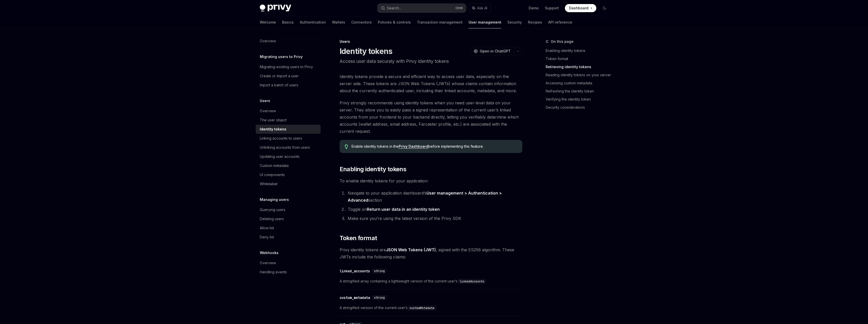 The width and height of the screenshot is (868, 324). What do you see at coordinates (281, 138) in the screenshot?
I see `div: Linking accounts to users` at bounding box center [281, 138].